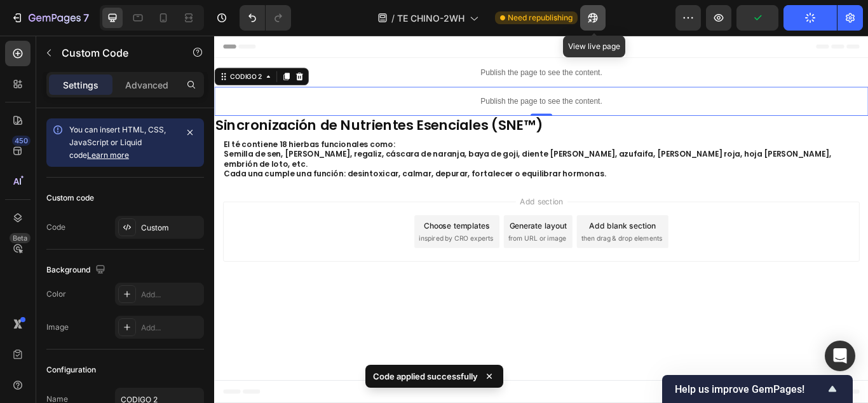 The image size is (868, 403). I want to click on div: CODIGO 2, so click(37, 48).